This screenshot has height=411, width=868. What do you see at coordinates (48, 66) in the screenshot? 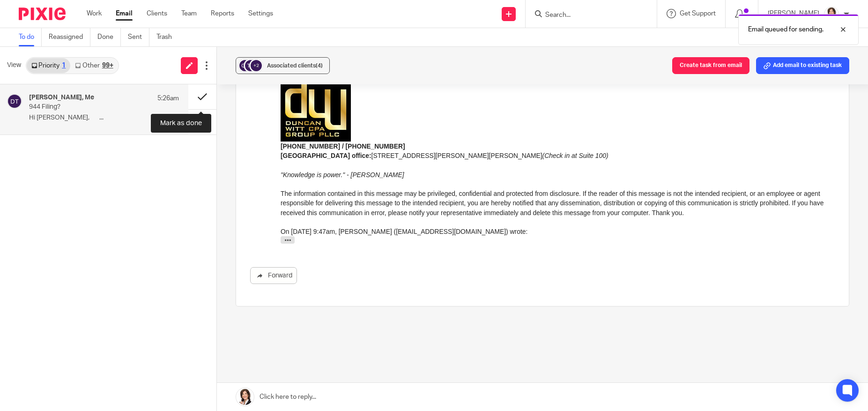
I see `a: Priority1` at bounding box center [48, 66].